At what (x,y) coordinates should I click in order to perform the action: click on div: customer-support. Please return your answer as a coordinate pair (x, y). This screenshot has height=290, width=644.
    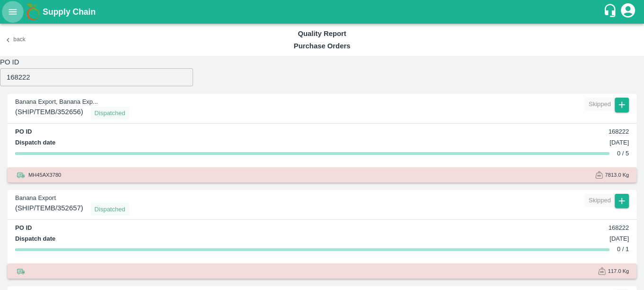
    Looking at the image, I should click on (611, 12).